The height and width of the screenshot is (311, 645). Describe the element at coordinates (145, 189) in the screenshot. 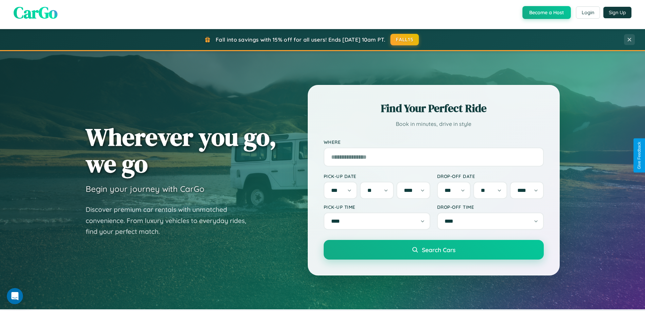

I see `h3: Begin your journey with CarGo` at that location.